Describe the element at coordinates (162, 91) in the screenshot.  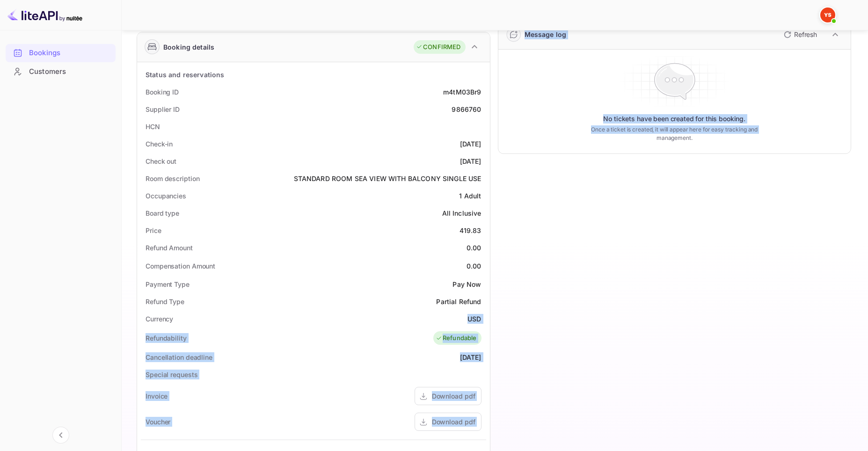
I see `ya-tr-span: Booking ID` at that location.